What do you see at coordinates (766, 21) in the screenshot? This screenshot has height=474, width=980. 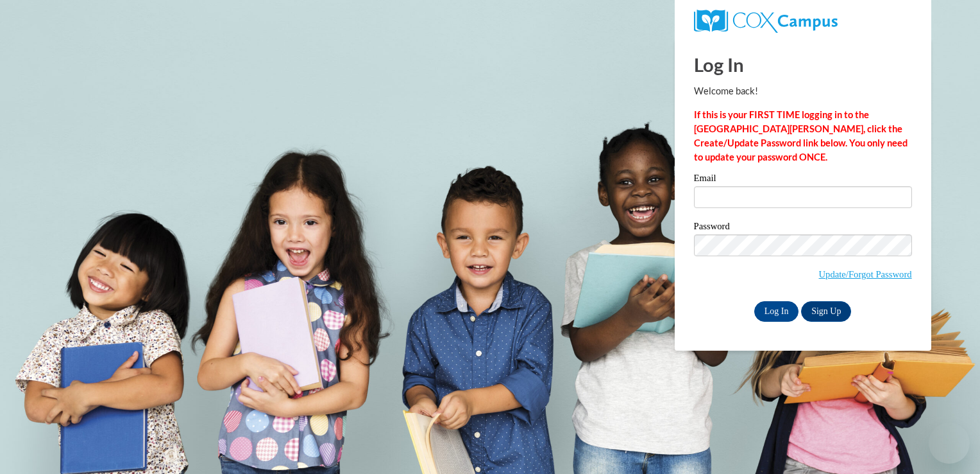 I see `img: COX Campus` at bounding box center [766, 21].